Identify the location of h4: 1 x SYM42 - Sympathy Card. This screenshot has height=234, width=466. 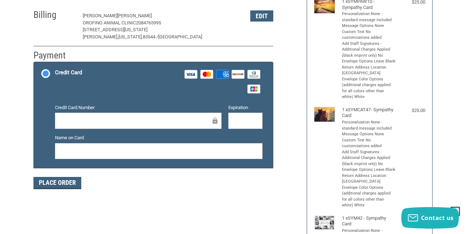
(369, 221).